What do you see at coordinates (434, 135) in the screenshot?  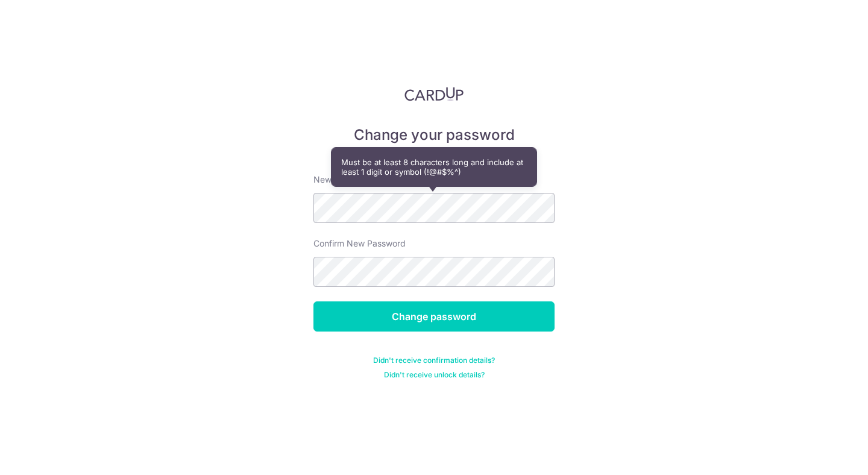 I see `h5: Change your password` at bounding box center [434, 135].